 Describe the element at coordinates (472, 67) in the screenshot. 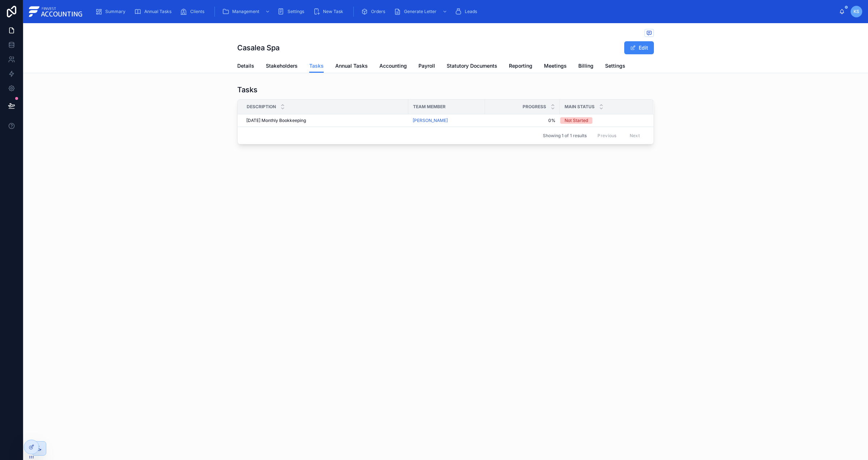

I see `a: Statutory Documents` at that location.